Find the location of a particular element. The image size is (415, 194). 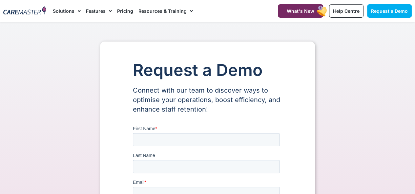

a: What's New is located at coordinates (300, 11).